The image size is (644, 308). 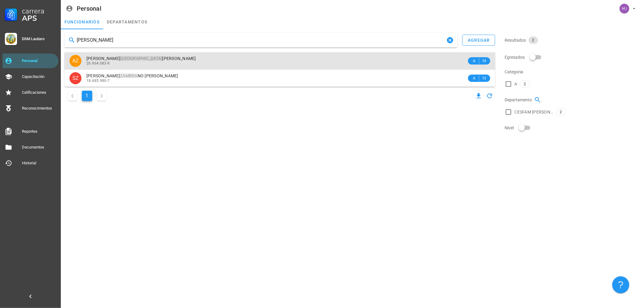 What do you see at coordinates (261, 40) in the screenshot?
I see `input: Buscar funcionarios…` at bounding box center [261, 40].